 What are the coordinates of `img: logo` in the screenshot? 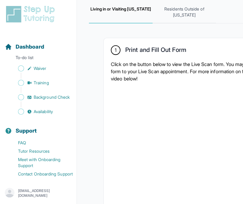 It's located at (32, 14).